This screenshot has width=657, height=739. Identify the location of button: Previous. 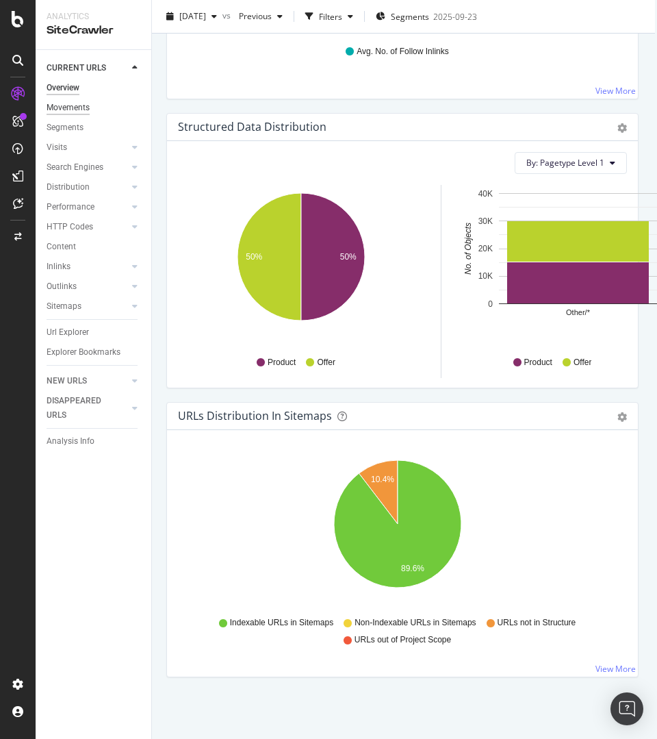
(261, 16).